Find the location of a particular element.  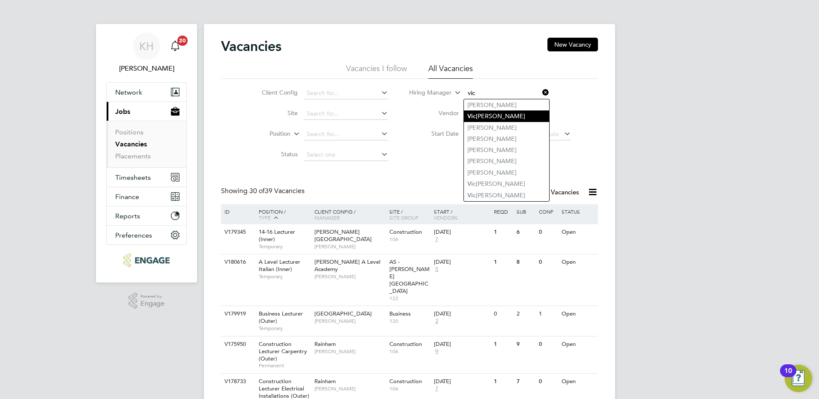

li: Vacancies I follow is located at coordinates (377, 71).